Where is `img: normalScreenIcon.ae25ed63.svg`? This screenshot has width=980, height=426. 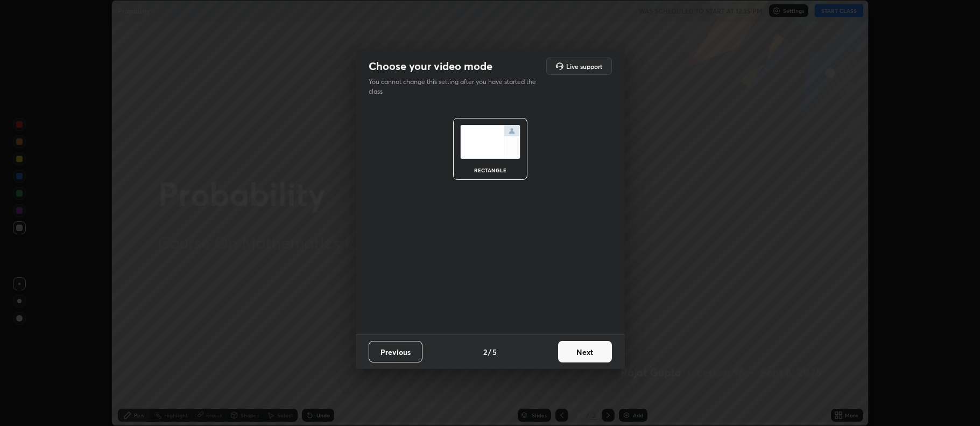 img: normalScreenIcon.ae25ed63.svg is located at coordinates (490, 141).